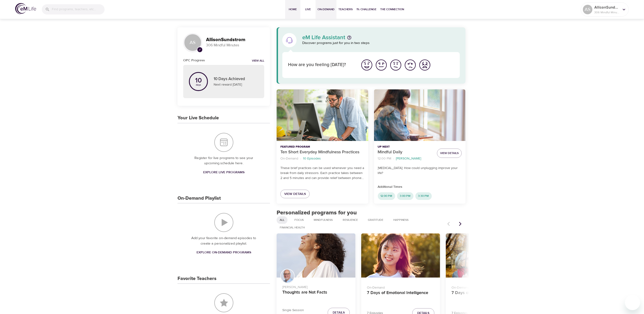 The width and height of the screenshot is (644, 314). I want to click on p: 10 Days Achieved, so click(236, 79).